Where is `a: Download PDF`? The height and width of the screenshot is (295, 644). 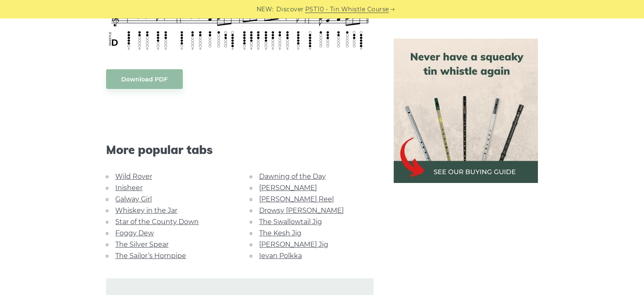
a: Download PDF is located at coordinates (144, 79).